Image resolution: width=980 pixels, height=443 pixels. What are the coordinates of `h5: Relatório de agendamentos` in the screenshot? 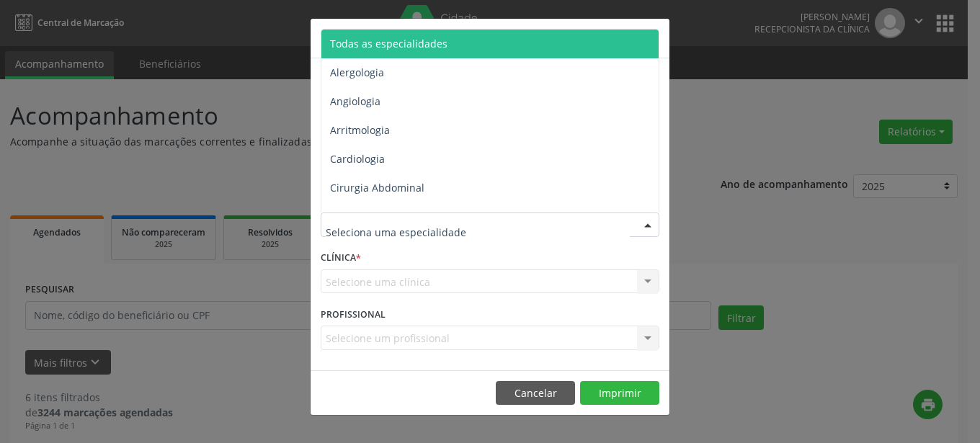 It's located at (402, 38).